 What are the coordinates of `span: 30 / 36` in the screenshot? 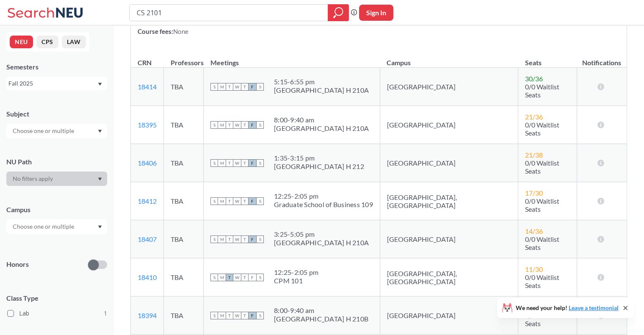 It's located at (534, 78).